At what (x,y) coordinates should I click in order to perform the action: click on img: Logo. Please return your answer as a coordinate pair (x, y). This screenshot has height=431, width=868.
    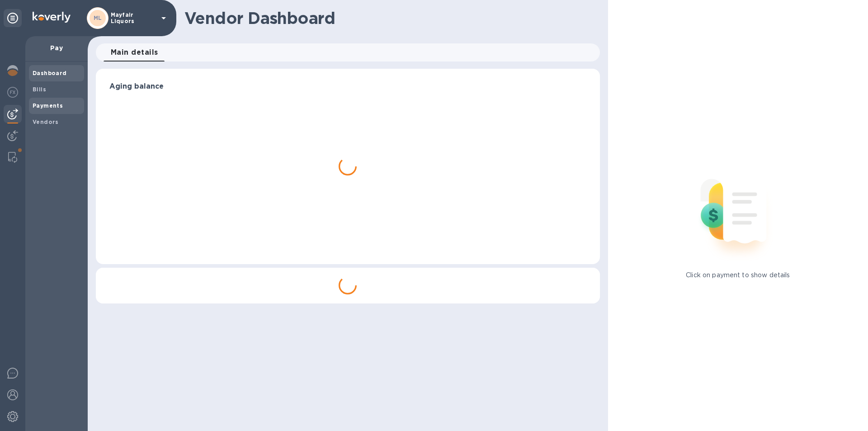
    Looking at the image, I should click on (52, 17).